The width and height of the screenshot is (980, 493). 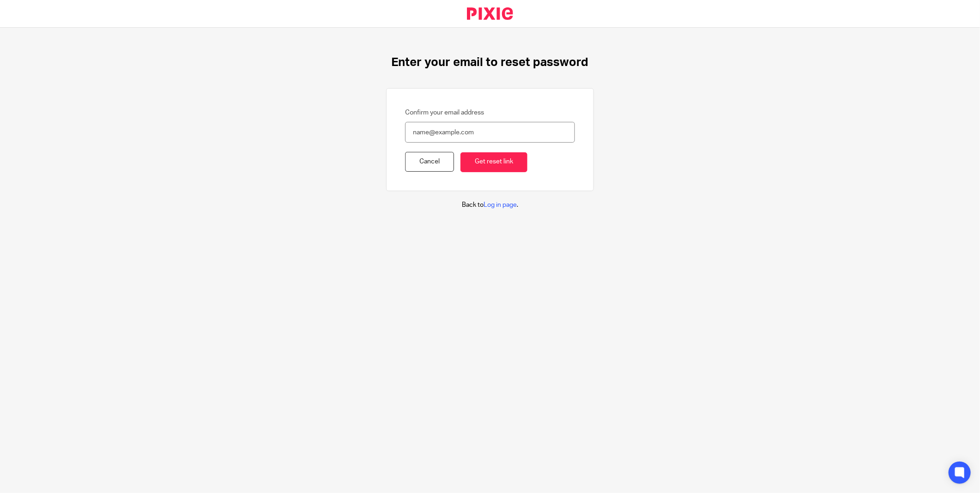 What do you see at coordinates (490, 62) in the screenshot?
I see `h1: Enter your email to reset password` at bounding box center [490, 62].